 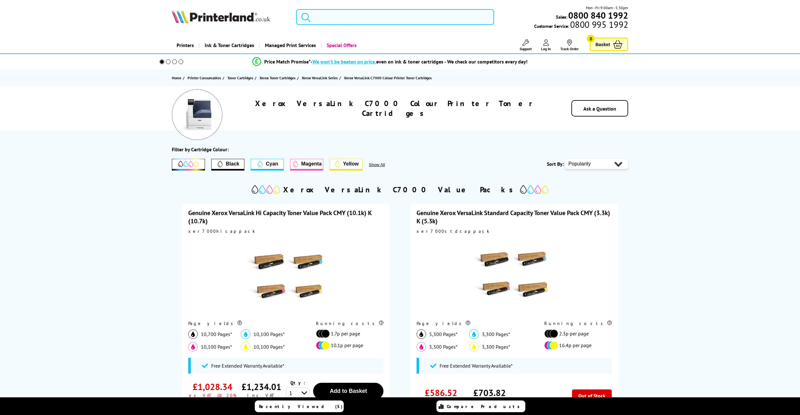 I want to click on a: Managed Print Services, so click(x=290, y=45).